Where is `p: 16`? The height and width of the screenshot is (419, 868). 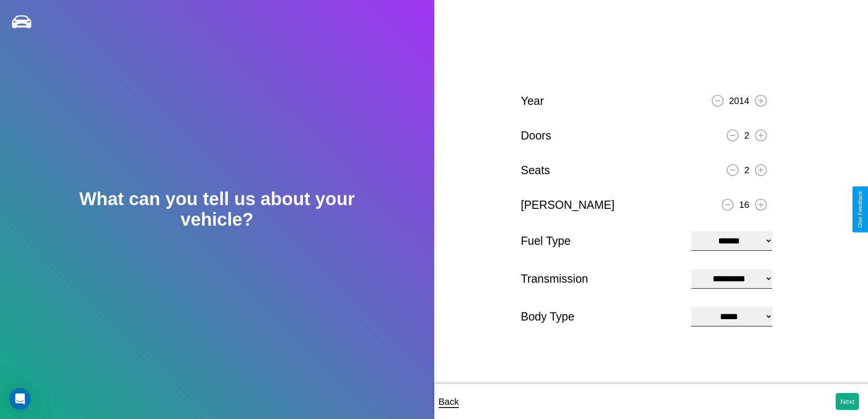
p: 16 is located at coordinates (744, 205).